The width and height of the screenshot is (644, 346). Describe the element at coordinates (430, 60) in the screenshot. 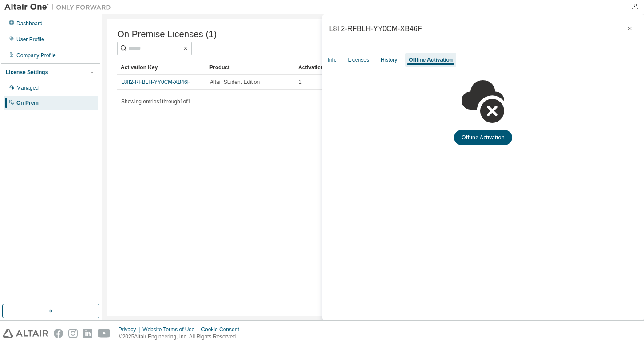

I see `div: Offline Activation` at that location.